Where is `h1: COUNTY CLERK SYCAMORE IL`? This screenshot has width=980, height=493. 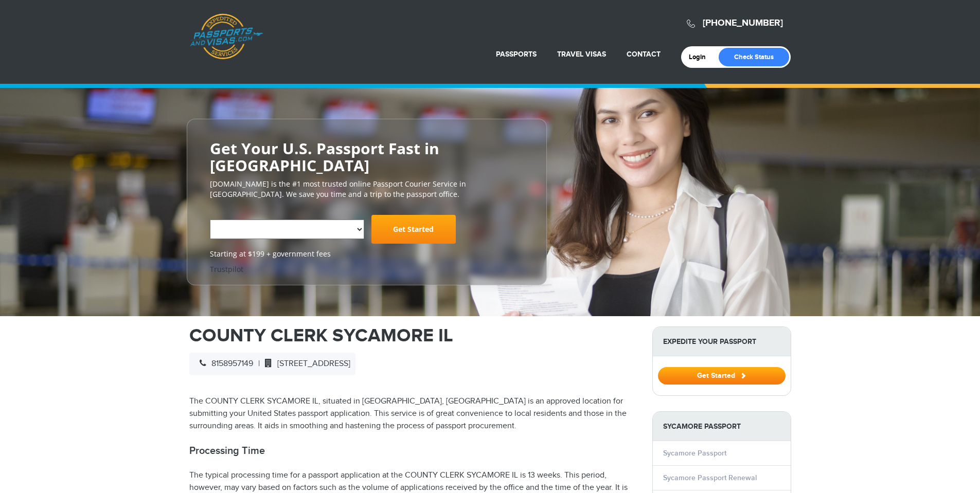
h1: COUNTY CLERK SYCAMORE IL is located at coordinates (413, 336).